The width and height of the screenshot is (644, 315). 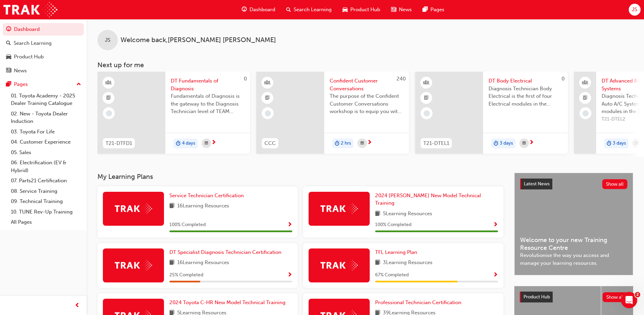 What do you see at coordinates (313, 9) in the screenshot?
I see `span: Search Learning` at bounding box center [313, 9].